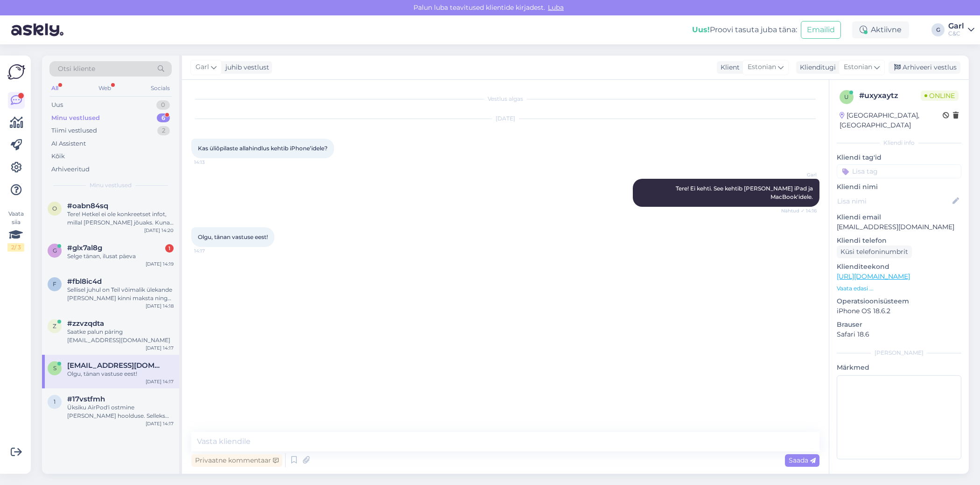 The image size is (980, 485). I want to click on div: Proovi tasuta juba täna:, so click(744, 30).